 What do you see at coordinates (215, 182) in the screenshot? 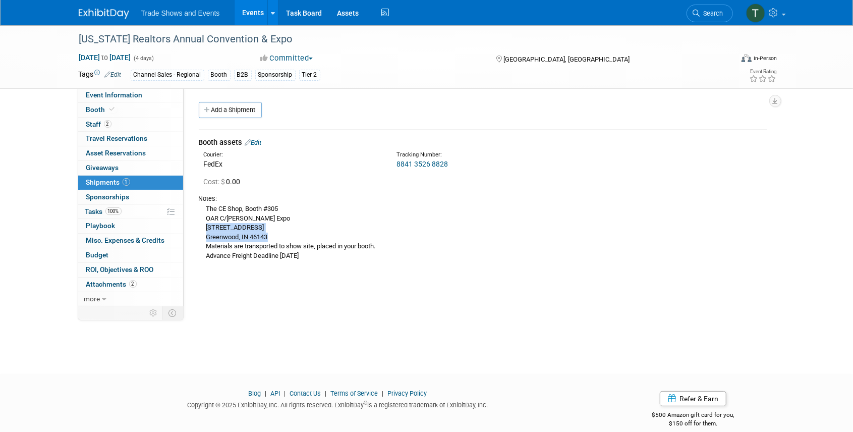
I see `span: Cost: $` at bounding box center [215, 182].